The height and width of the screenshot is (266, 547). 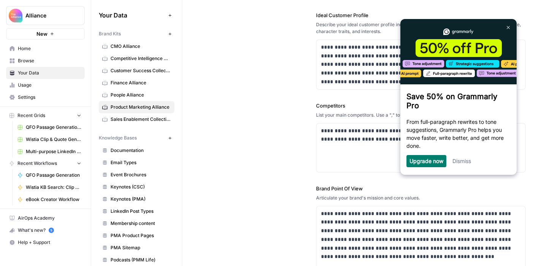 What do you see at coordinates (140, 248) in the screenshot?
I see `span: PMA Sitemap` at bounding box center [140, 248].